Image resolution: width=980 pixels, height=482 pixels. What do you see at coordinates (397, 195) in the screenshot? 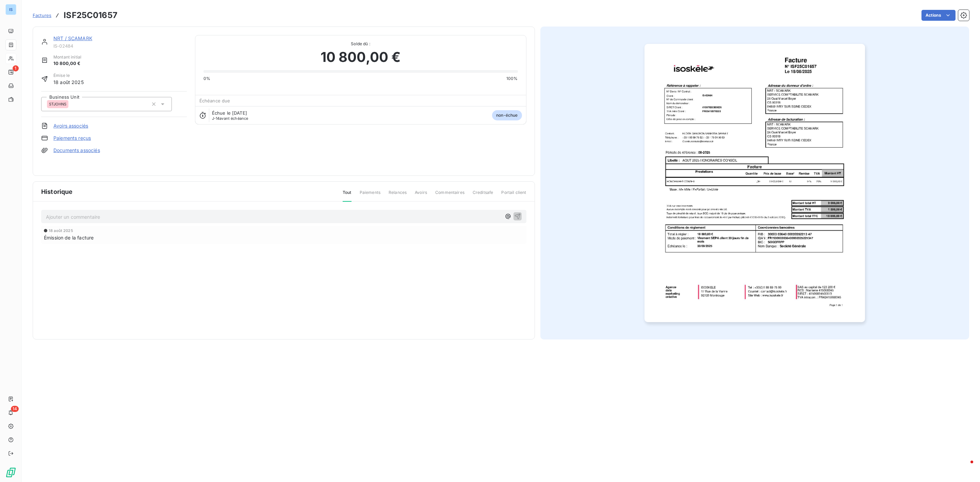
I see `span: Relances` at bounding box center [397, 195].